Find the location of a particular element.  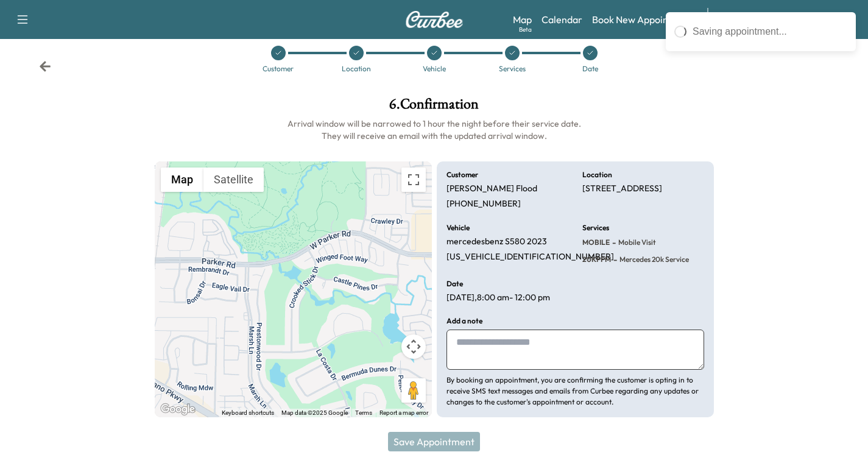

div: Back is located at coordinates (45, 66).